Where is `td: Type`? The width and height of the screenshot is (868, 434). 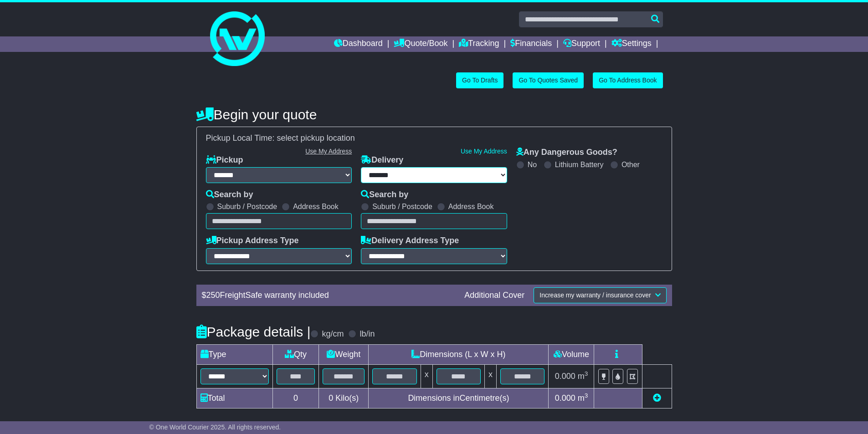
td: Type is located at coordinates (234, 354).